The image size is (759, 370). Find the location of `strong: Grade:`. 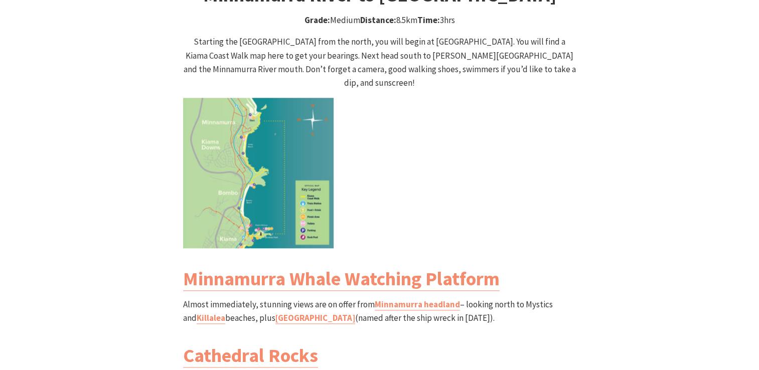

strong: Grade: is located at coordinates (317, 20).